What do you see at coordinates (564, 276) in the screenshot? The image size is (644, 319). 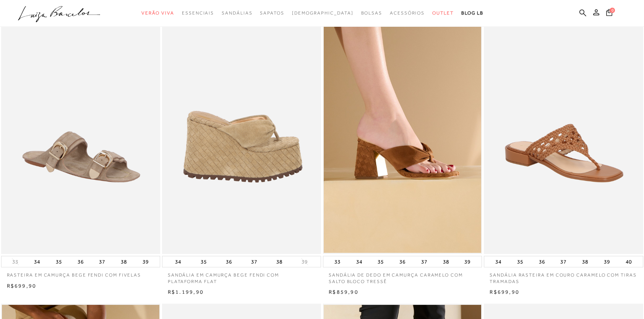 I see `p: SANDÁLIA RASTEIRA EM COURO CARAMELO COM TIRAS TRAMADAS` at bounding box center [564, 276].